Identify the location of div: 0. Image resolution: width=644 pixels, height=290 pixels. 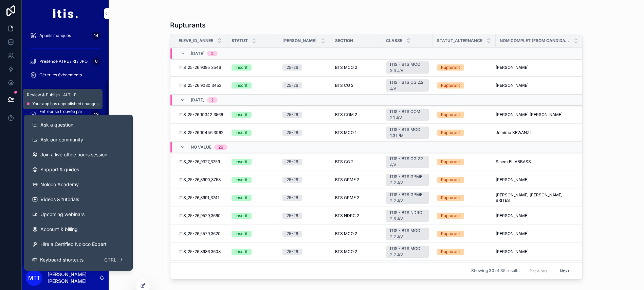
(96, 61).